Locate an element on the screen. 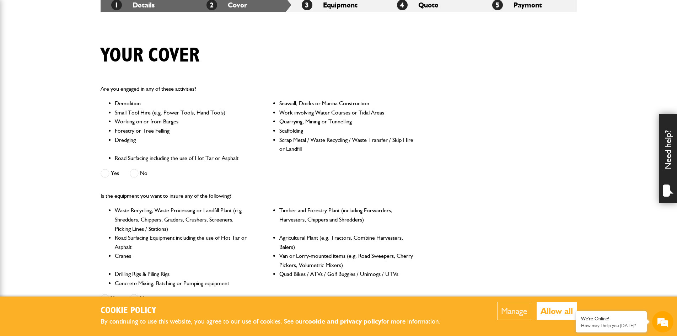 Image resolution: width=677 pixels, height=336 pixels. a: 1Details is located at coordinates (133, 5).